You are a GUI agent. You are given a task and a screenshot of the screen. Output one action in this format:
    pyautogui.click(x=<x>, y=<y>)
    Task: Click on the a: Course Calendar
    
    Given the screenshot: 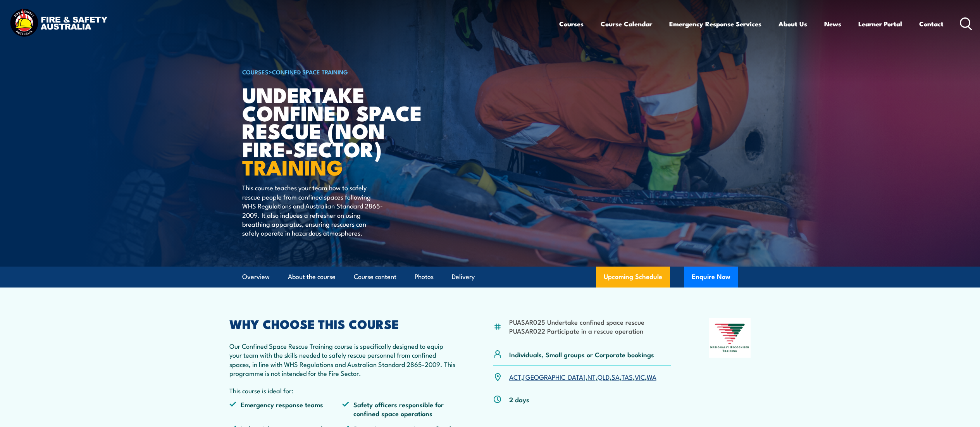 What is the action you would take?
    pyautogui.click(x=626, y=24)
    